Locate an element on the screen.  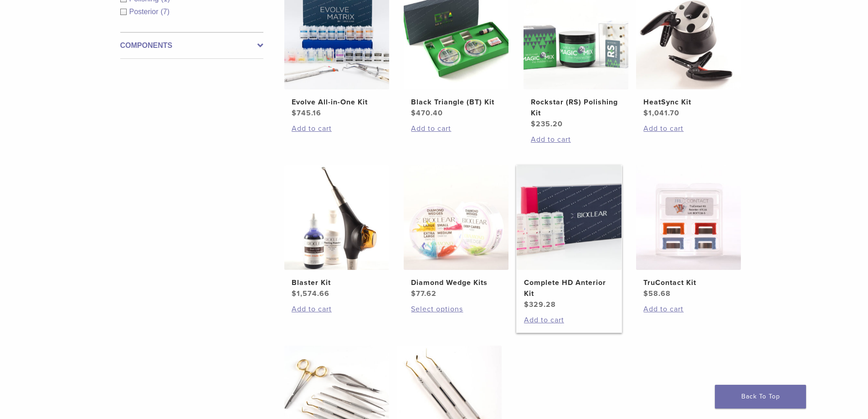
bdi: 470.40 is located at coordinates (427, 113).